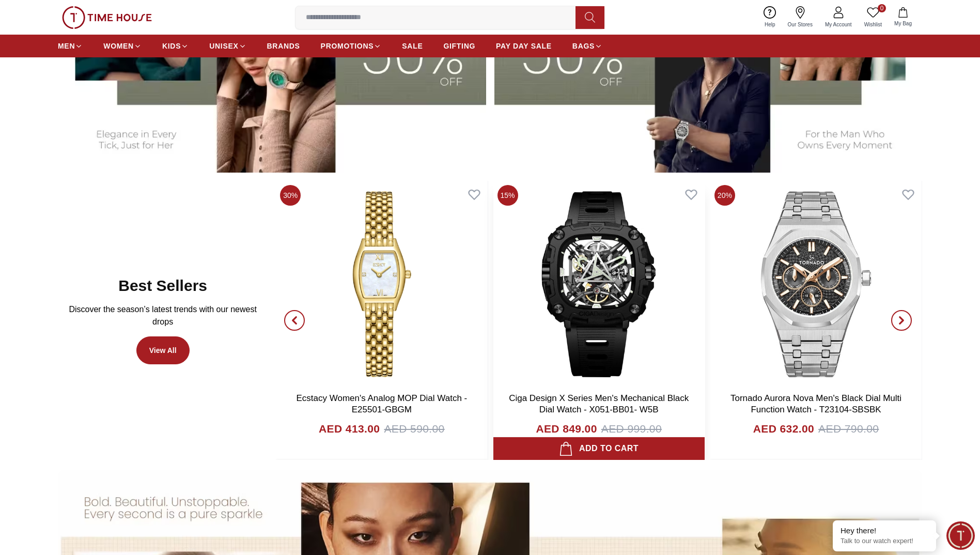 The image size is (980, 555). I want to click on a: 0Wishlist, so click(873, 17).